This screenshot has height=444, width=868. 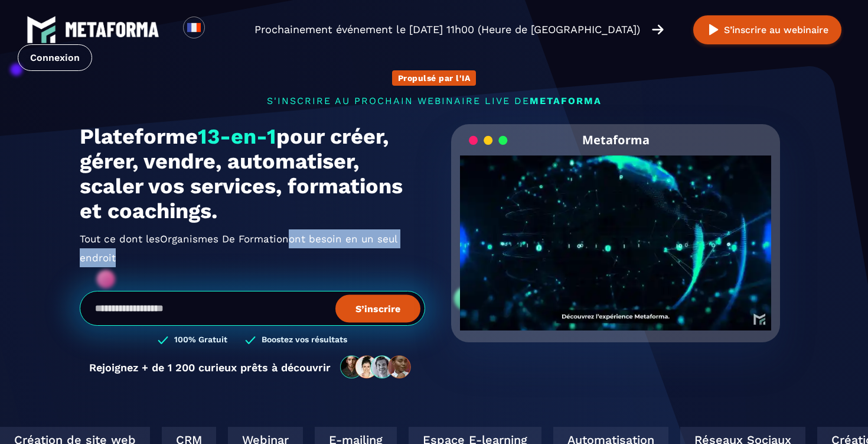 What do you see at coordinates (193, 247) in the screenshot?
I see `span: Solopreneurs` at bounding box center [193, 247].